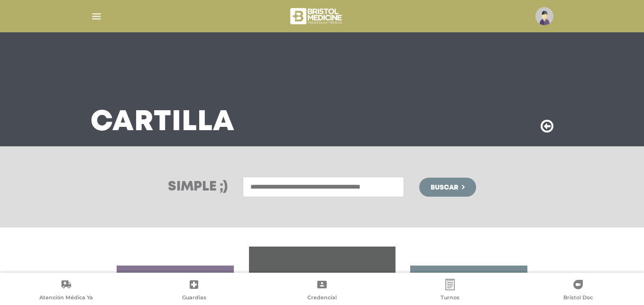 The height and width of the screenshot is (305, 644). Describe the element at coordinates (579, 291) in the screenshot. I see `a: Bristol Doc` at that location.